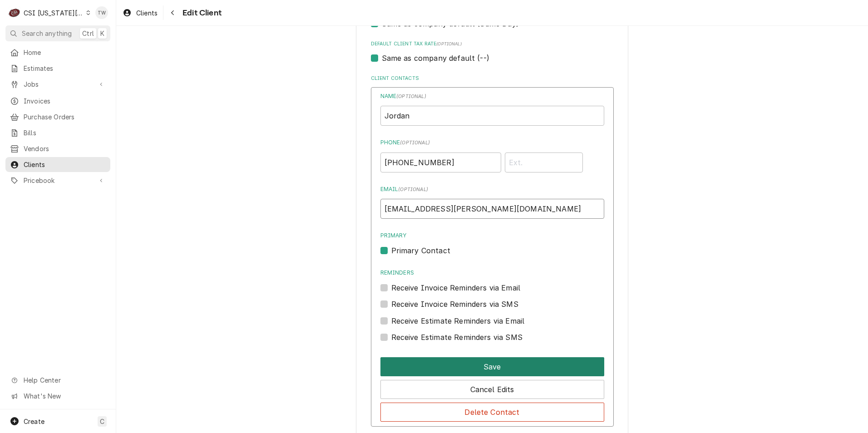 This screenshot has height=433, width=868. What do you see at coordinates (88, 33) in the screenshot?
I see `span: Ctrl` at bounding box center [88, 33].